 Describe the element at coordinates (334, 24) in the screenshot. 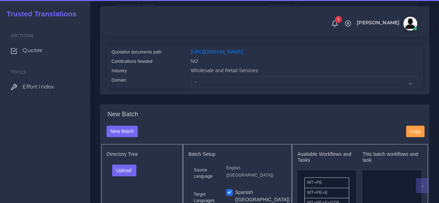

I see `a: 1` at that location.